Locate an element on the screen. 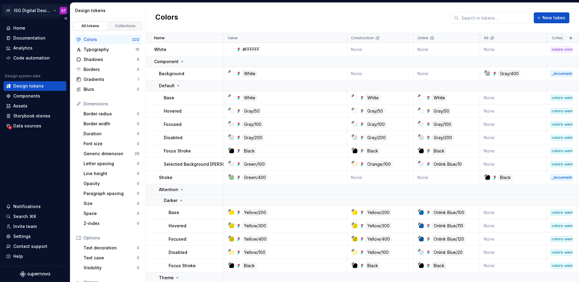 The height and width of the screenshot is (282, 579). p: Hovered is located at coordinates (173, 111).